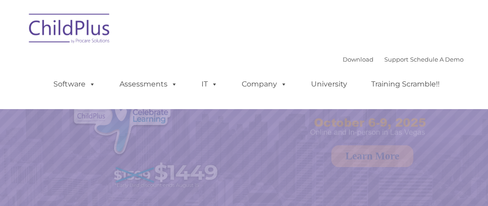 The image size is (488, 206). What do you see at coordinates (396, 59) in the screenshot?
I see `a: Support` at bounding box center [396, 59].